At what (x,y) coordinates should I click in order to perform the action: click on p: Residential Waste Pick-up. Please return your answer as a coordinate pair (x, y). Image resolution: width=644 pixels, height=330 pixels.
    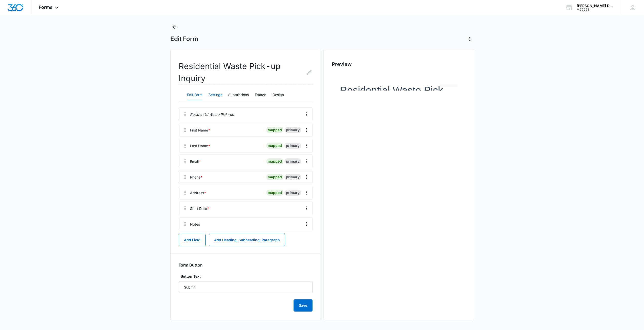
    Looking at the image, I should click on (212, 115).